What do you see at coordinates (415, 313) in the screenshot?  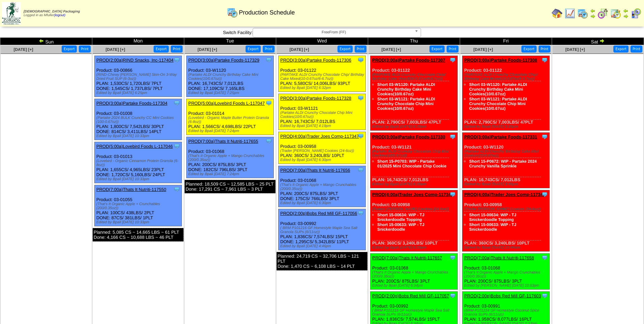 I see `div: ( BRM P101216 GF Homestyle Maple Sea Salt Granola SUPs (6/11oz))` at bounding box center [415, 313].